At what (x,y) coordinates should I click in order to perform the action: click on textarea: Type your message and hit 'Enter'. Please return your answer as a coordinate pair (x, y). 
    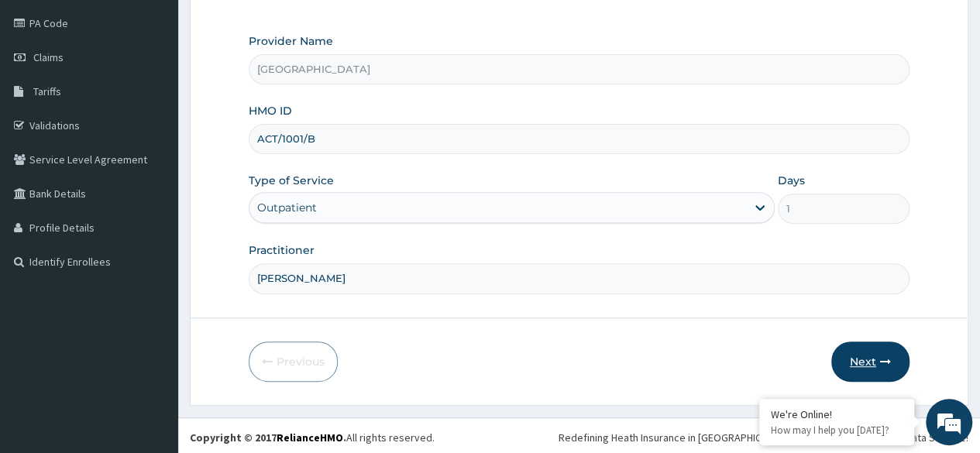
    Looking at the image, I should click on (151, 322).